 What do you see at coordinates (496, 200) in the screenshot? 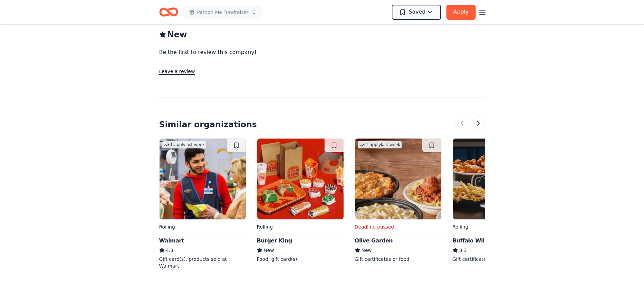
I see `a: Image for Buffalo Wild WingsRollingBuffalo Wild Wings3.3Gift certificates` at bounding box center [496, 200].